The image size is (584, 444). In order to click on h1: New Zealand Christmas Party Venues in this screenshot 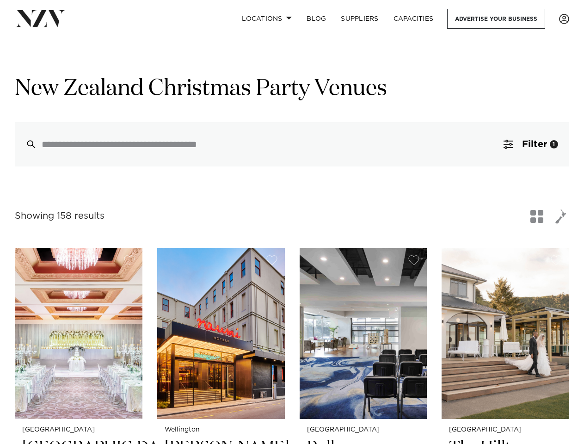, I will do `click(292, 89)`.